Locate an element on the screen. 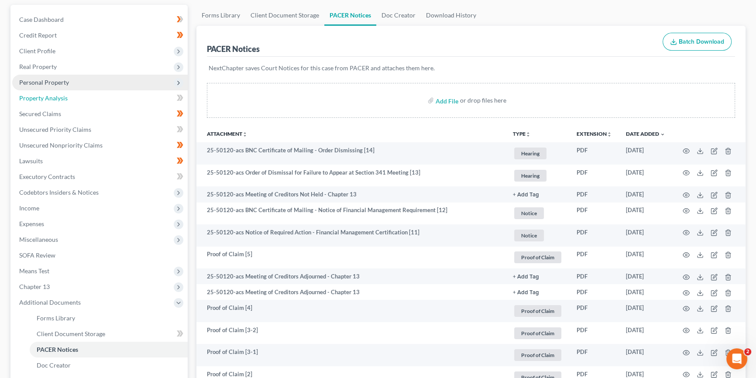 The width and height of the screenshot is (756, 378). span: Expenses is located at coordinates (31, 224).